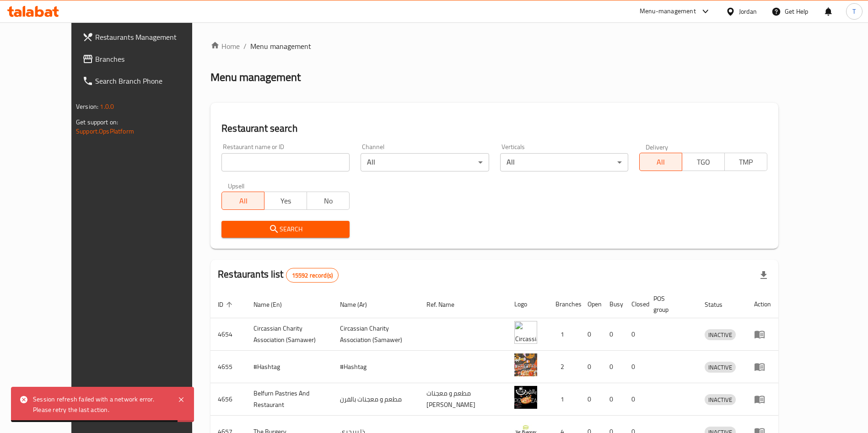  What do you see at coordinates (285, 229) in the screenshot?
I see `span: Search` at bounding box center [285, 229].